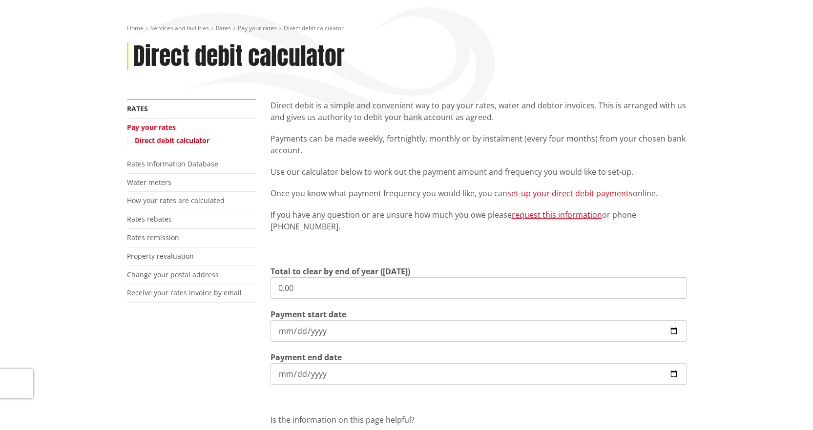 Image resolution: width=813 pixels, height=430 pixels. I want to click on a: request this information, so click(556, 215).